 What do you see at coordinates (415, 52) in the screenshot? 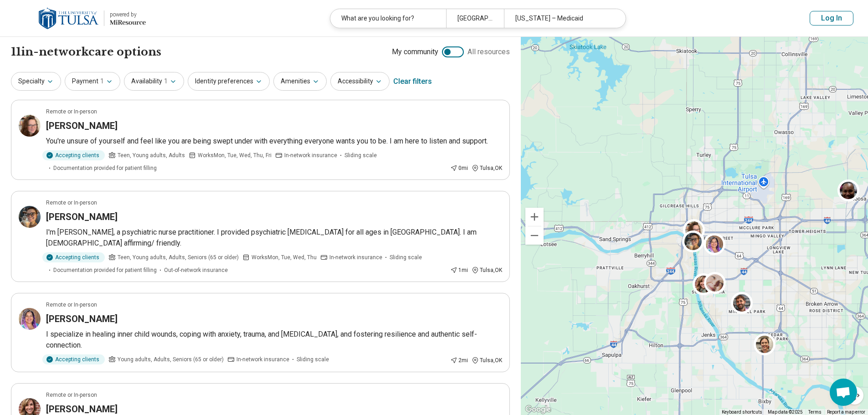
I see `span: My community` at bounding box center [415, 52].